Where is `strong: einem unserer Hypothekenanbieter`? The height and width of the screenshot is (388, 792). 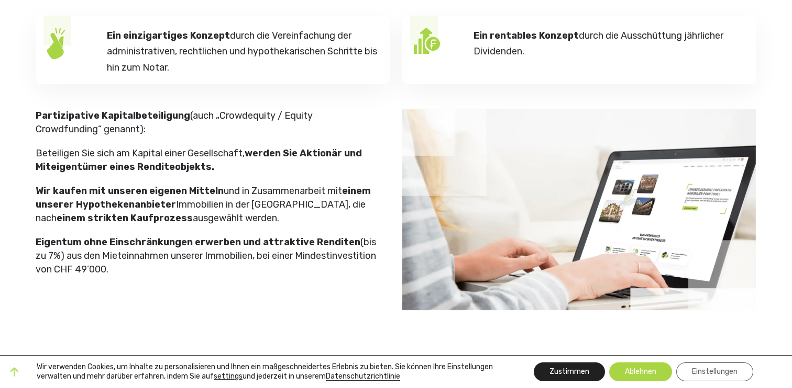 strong: einem unserer Hypothekenanbieter is located at coordinates (203, 198).